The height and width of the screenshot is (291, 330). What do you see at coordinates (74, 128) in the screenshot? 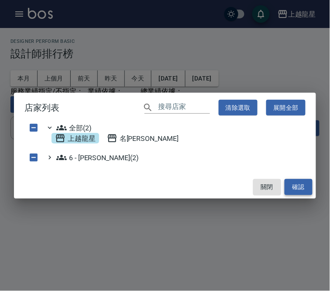
I see `span: 全部(2)` at bounding box center [74, 128].